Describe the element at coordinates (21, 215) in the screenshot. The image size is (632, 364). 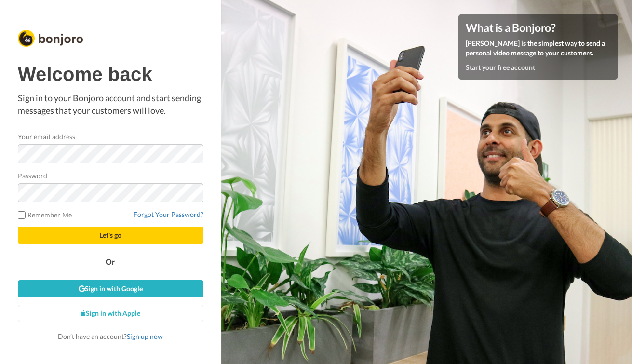
I see `input: Remember Me` at that location.